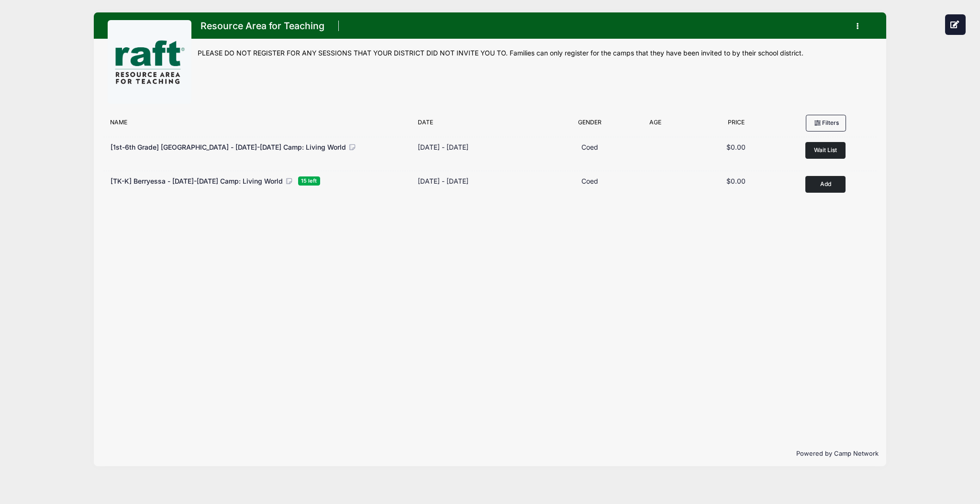 Image resolution: width=980 pixels, height=504 pixels. I want to click on h1: Resource Area for Teaching, so click(263, 26).